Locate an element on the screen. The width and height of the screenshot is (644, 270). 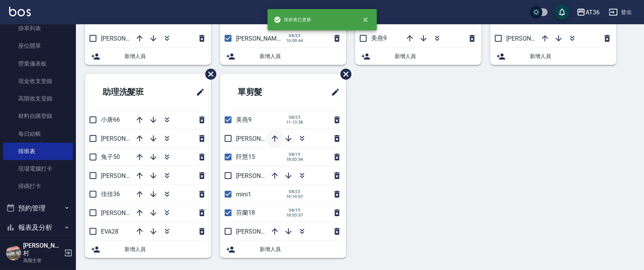
a: 座位開單 is located at coordinates (38, 46).